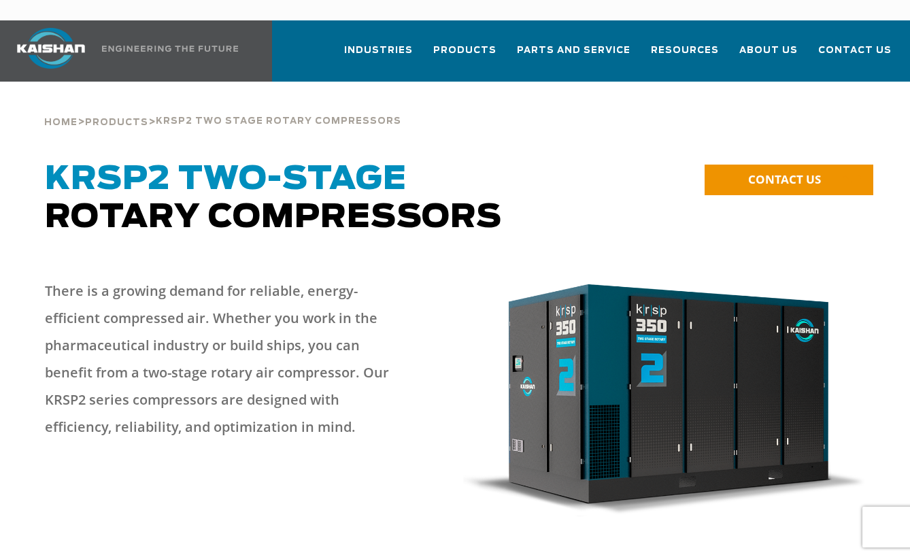 The image size is (910, 557). Describe the element at coordinates (61, 122) in the screenshot. I see `span: Home` at that location.